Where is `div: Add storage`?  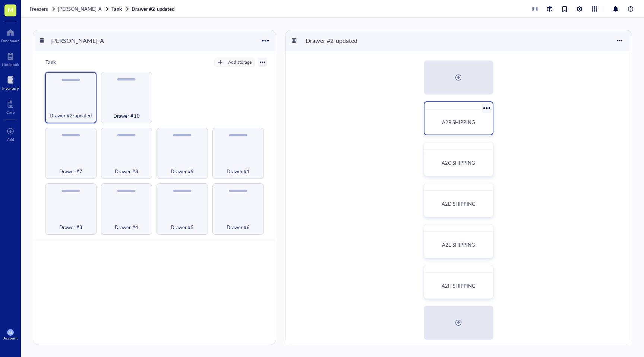 div: Add storage is located at coordinates (240, 62).